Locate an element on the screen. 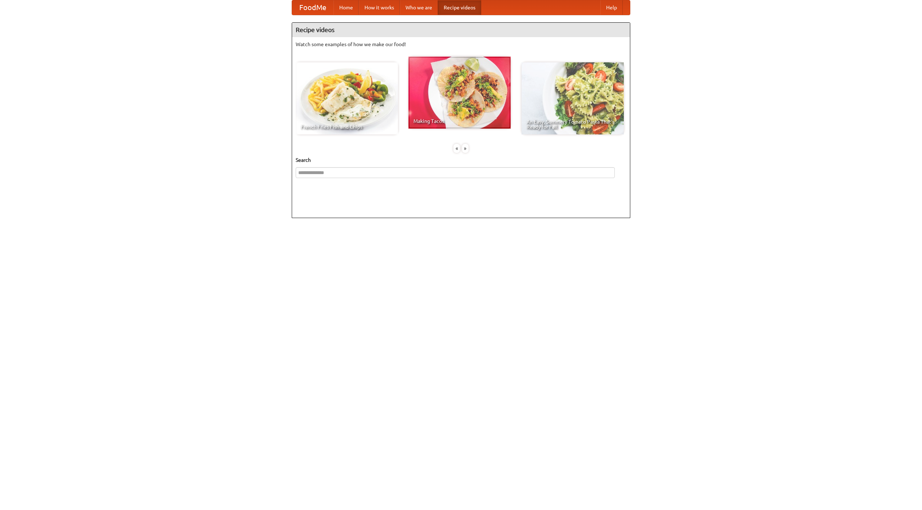 This screenshot has width=922, height=510. span: Making Tacos is located at coordinates (460, 121).